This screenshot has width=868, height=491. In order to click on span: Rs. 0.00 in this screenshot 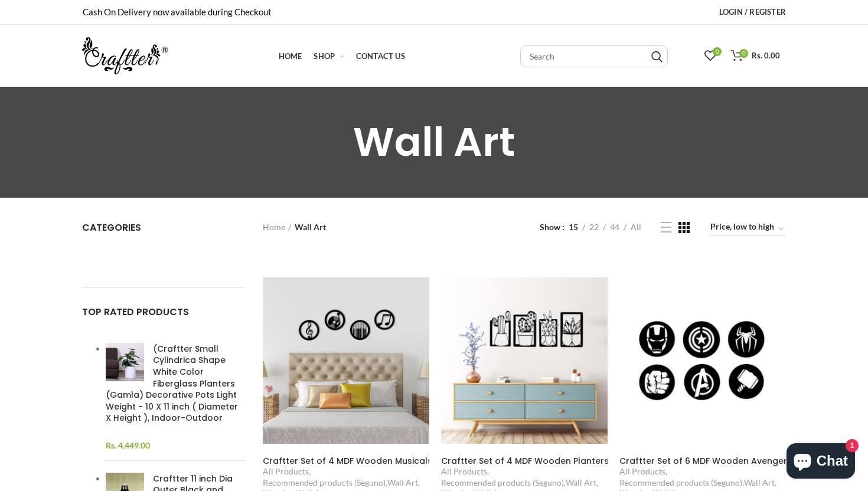, I will do `click(766, 55)`.